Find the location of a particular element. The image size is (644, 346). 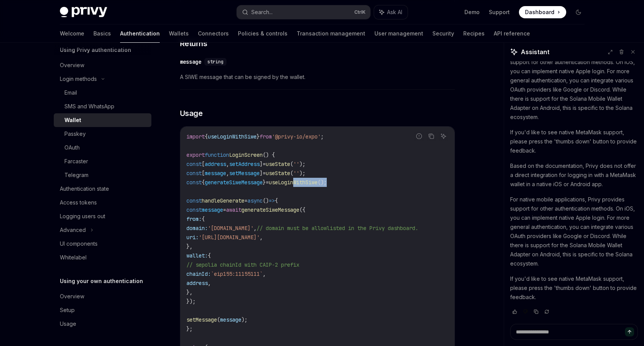

a: SMS and WhatsApp is located at coordinates (103, 106).